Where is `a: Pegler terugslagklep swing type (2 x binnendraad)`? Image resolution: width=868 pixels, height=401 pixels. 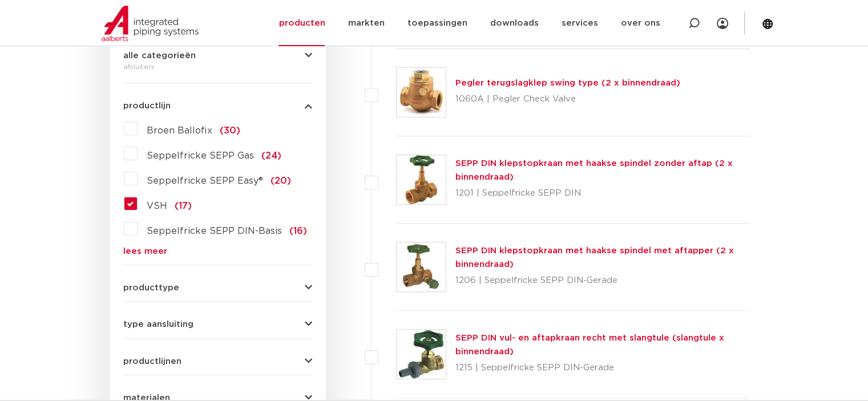
a: Pegler terugslagklep swing type (2 x binnendraad) is located at coordinates (568, 82).